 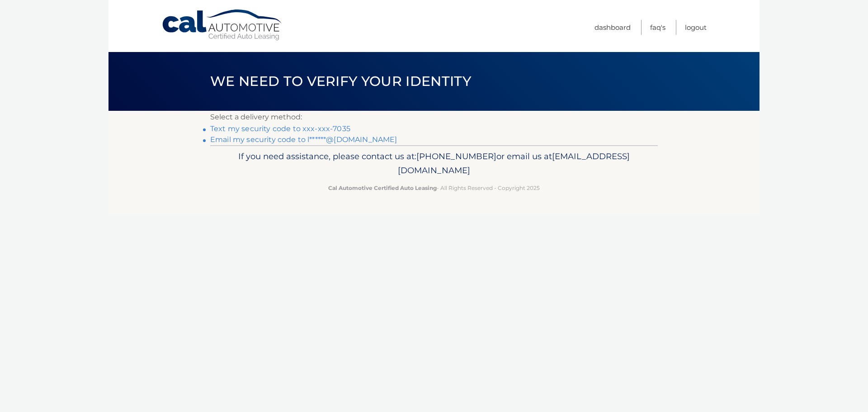 What do you see at coordinates (223, 25) in the screenshot?
I see `a: Cal Automotive` at bounding box center [223, 25].